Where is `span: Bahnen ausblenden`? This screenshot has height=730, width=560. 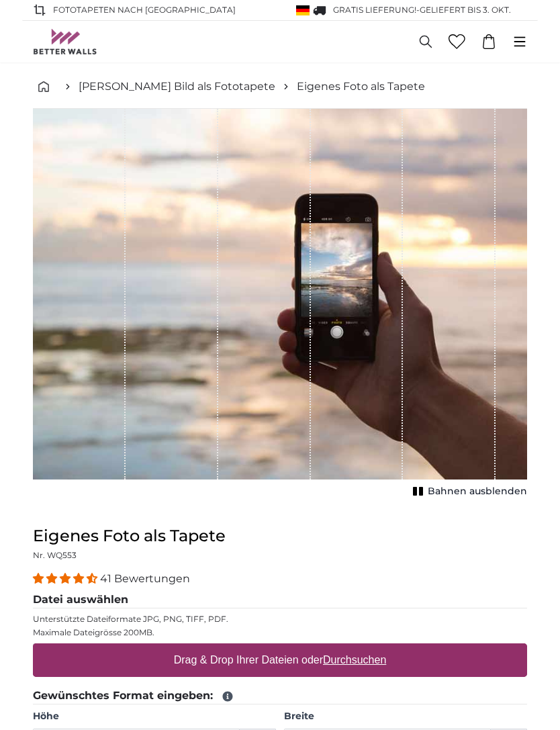
span: Bahnen ausblenden is located at coordinates (478, 492).